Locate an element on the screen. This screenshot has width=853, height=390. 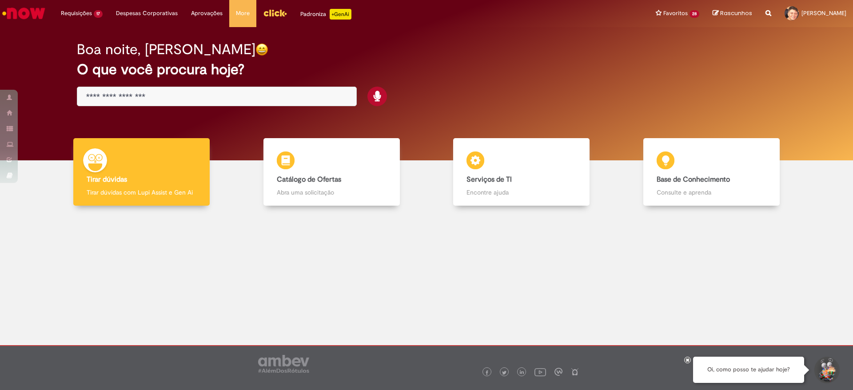
div: Oi, como posso te ajudar hoje? is located at coordinates (748, 369).